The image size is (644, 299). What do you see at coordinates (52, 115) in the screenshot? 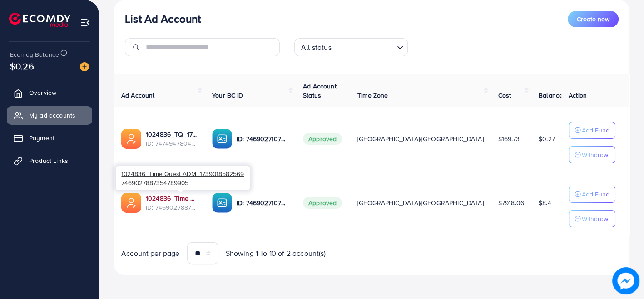
I see `span: My ad accounts` at bounding box center [52, 115].